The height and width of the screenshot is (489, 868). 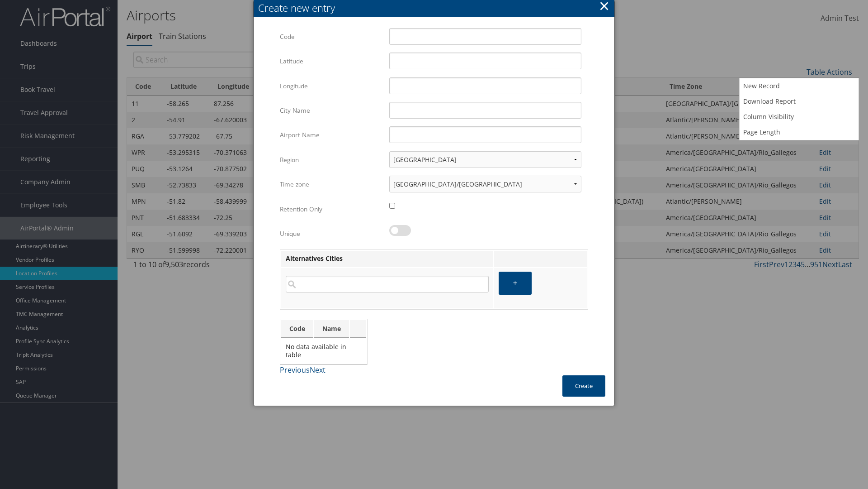 I want to click on a: Page Length, so click(x=799, y=132).